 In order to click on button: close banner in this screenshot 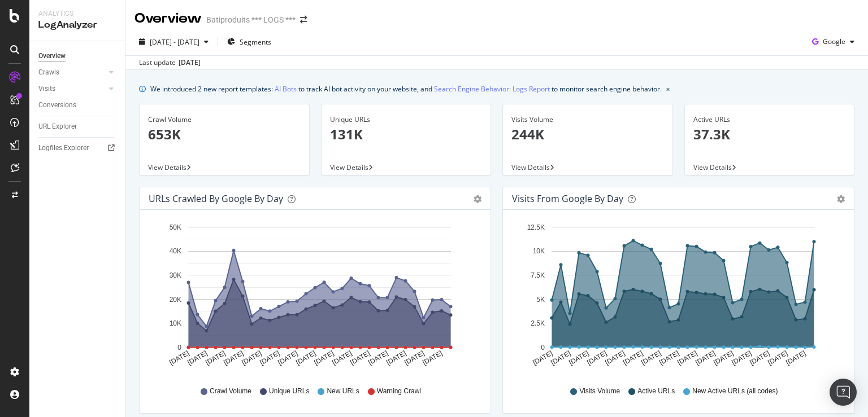, I will do `click(668, 89)`.